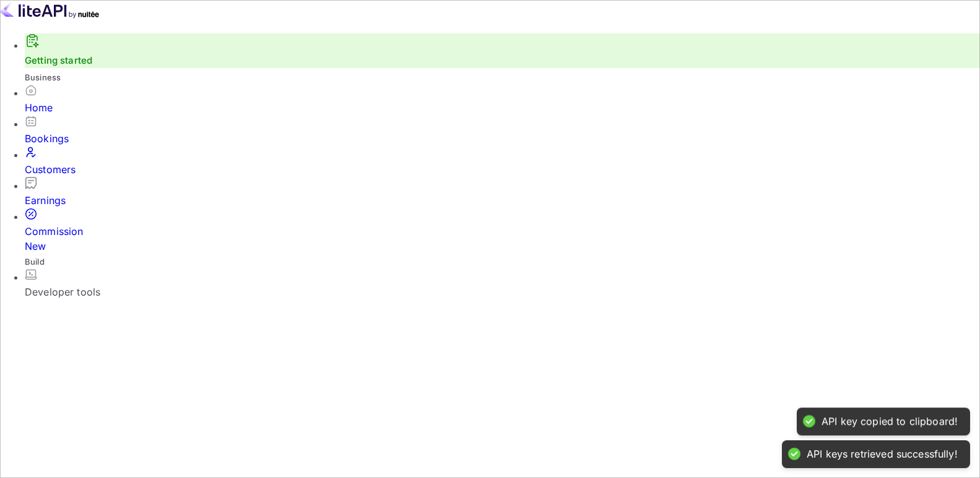  What do you see at coordinates (34, 262) in the screenshot?
I see `span: Build` at bounding box center [34, 262].